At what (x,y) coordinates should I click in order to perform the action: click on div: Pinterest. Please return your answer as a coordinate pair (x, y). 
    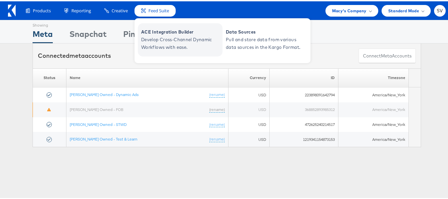
    Looking at the image, I should click on (141, 34).